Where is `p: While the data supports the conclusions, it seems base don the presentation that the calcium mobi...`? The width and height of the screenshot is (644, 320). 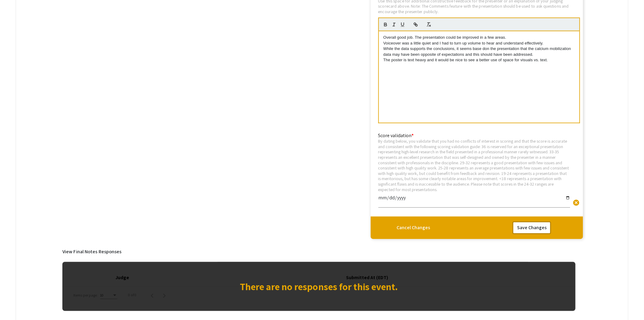
p: While the data supports the conclusions, it seems base don the presentation that the calcium mobi... is located at coordinates (479, 51).